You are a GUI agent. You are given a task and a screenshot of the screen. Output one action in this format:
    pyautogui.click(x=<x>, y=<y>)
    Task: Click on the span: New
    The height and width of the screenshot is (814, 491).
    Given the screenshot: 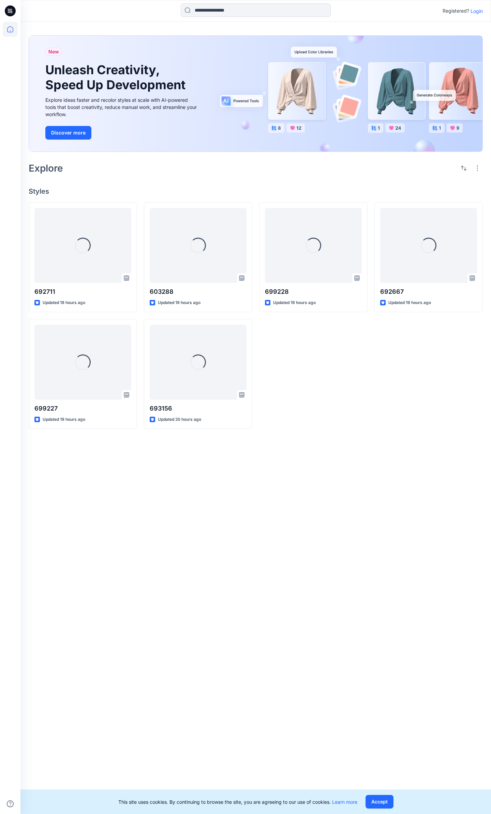 What is the action you would take?
    pyautogui.click(x=53, y=52)
    